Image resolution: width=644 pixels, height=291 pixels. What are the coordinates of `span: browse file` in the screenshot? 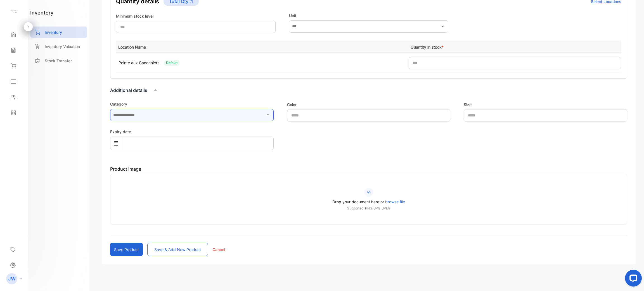 It's located at (395, 202).